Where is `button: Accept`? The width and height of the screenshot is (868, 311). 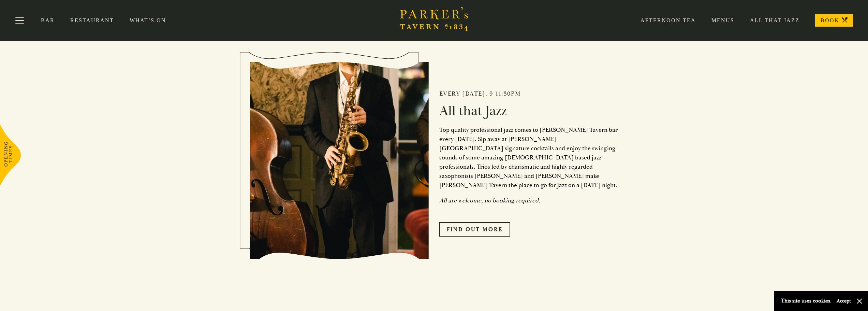
button: Accept is located at coordinates (844, 301).